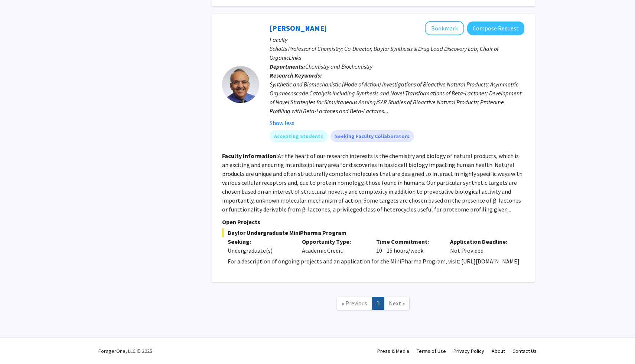 Image resolution: width=635 pixels, height=364 pixels. I want to click on b: Research Keywords:, so click(296, 75).